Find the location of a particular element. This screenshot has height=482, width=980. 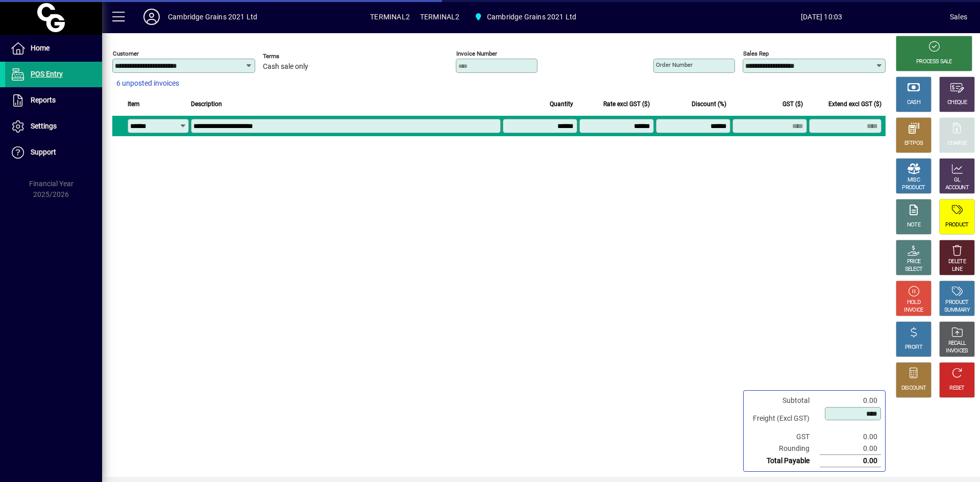

a: Home is located at coordinates (54, 49).